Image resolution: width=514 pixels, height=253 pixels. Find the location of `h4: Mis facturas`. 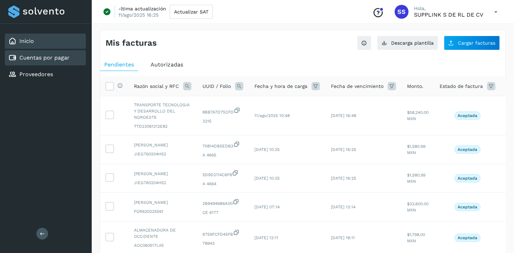

h4: Mis facturas is located at coordinates (131, 43).